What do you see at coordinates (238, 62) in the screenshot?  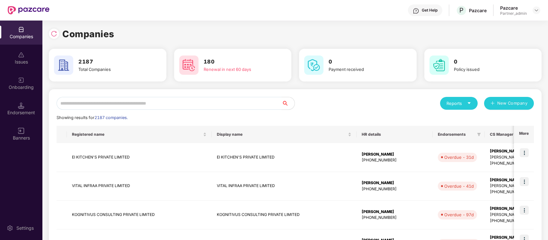 I see `h3: 180` at bounding box center [238, 62].